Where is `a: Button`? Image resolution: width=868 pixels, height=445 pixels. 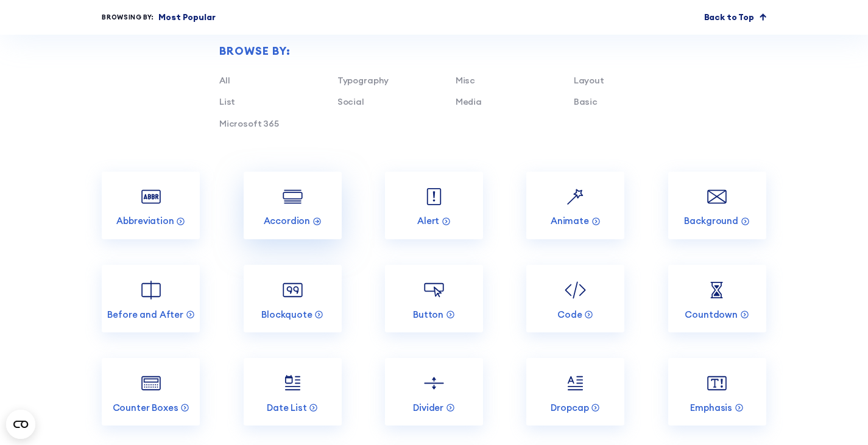
a: Button is located at coordinates (434, 298).